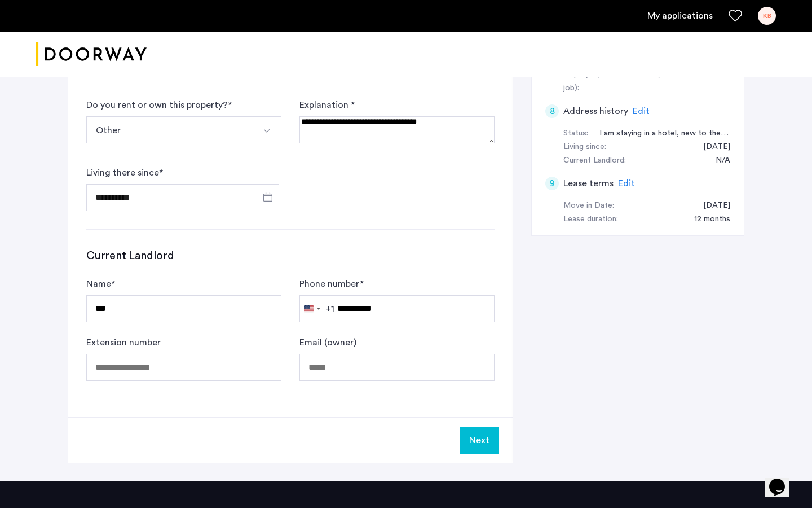 The image size is (812, 508). What do you see at coordinates (589, 206) in the screenshot?
I see `div: Move in Date:` at bounding box center [589, 206].